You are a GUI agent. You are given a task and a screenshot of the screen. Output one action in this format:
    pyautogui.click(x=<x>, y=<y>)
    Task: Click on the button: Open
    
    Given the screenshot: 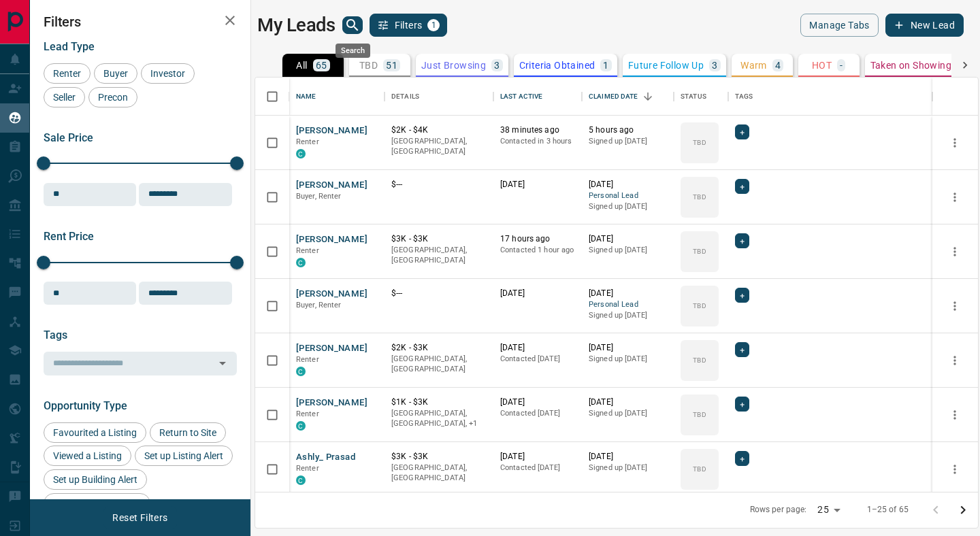 What is the action you would take?
    pyautogui.click(x=222, y=364)
    